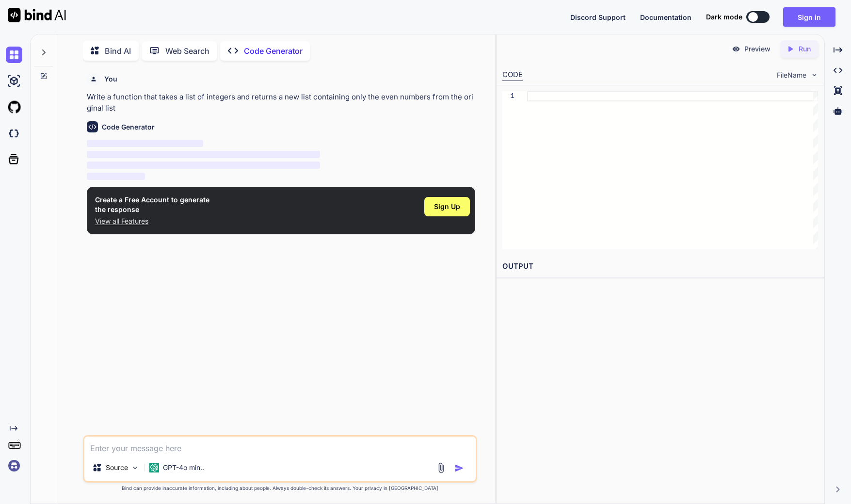 This screenshot has width=851, height=504. Describe the element at coordinates (809, 17) in the screenshot. I see `button: Sign in` at that location.